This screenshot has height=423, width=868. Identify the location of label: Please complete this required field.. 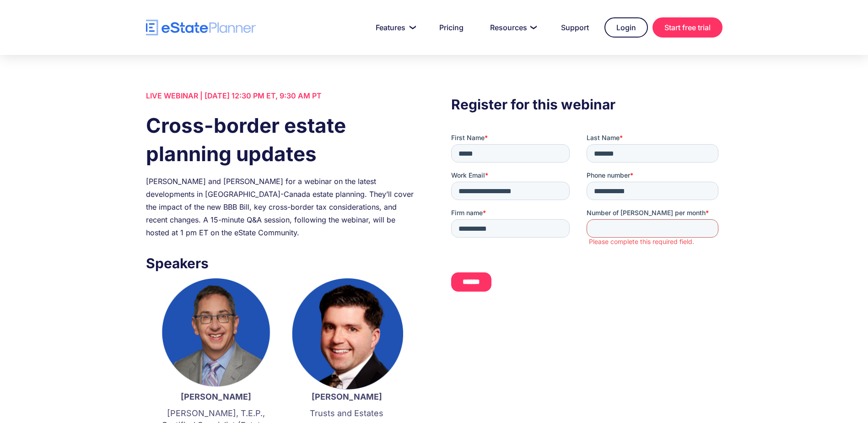
(204, 109).